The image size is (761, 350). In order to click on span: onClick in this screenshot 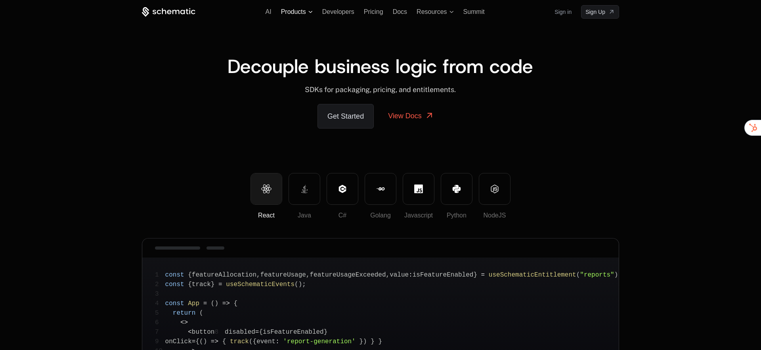, I will do `click(178, 341)`.